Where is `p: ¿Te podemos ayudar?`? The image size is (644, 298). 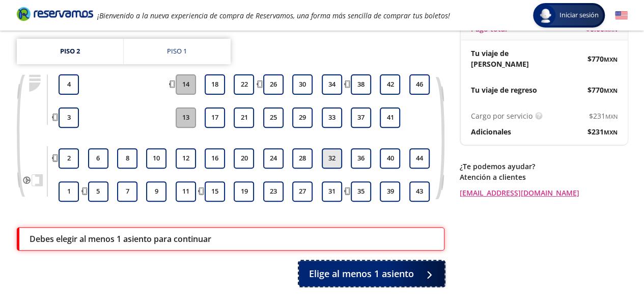 p: ¿Te podemos ayudar? is located at coordinates (544, 166).